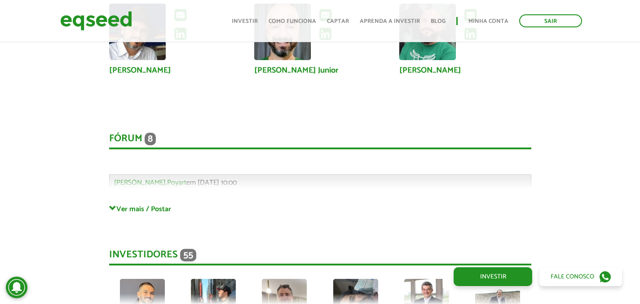  Describe the element at coordinates (292, 21) in the screenshot. I see `a: Como funciona` at that location.